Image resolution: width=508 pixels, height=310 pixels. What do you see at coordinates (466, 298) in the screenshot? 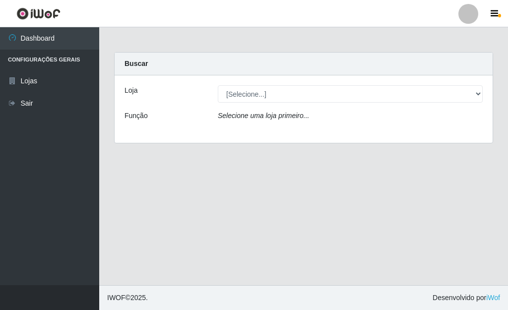
I see `span: Desenvolvido por` at bounding box center [466, 298].